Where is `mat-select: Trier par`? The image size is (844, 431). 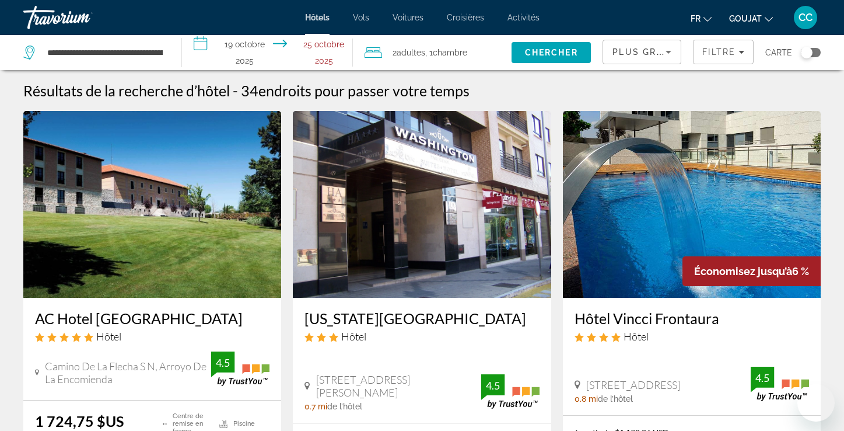
mat-select: Trier par is located at coordinates (642, 52).